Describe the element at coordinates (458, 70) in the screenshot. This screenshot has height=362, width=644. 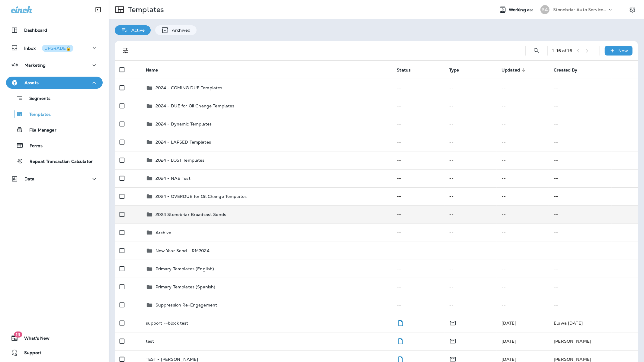
I see `span: Type` at that location.